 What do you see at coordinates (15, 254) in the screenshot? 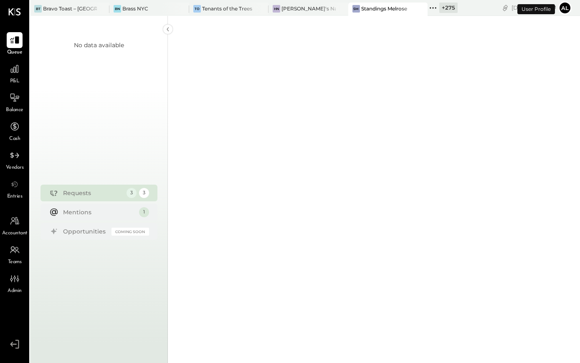
I see `a: Teams` at bounding box center [15, 254].